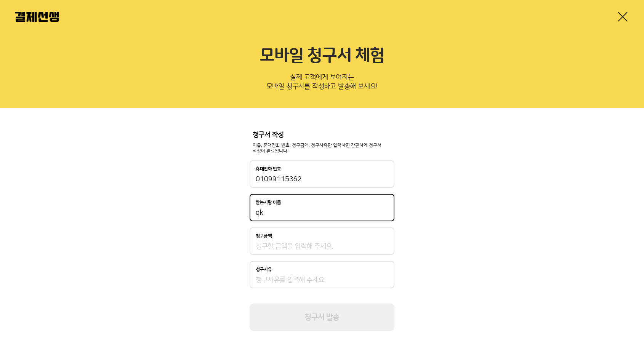 The height and width of the screenshot is (347, 644). Describe the element at coordinates (322, 135) in the screenshot. I see `p: 청구서 작성` at that location.